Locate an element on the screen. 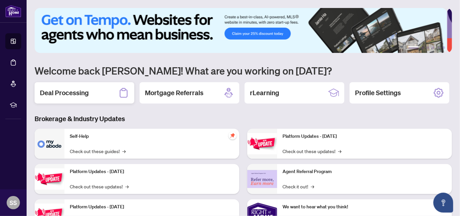 The image size is (460, 216). img: logo is located at coordinates (13, 11).